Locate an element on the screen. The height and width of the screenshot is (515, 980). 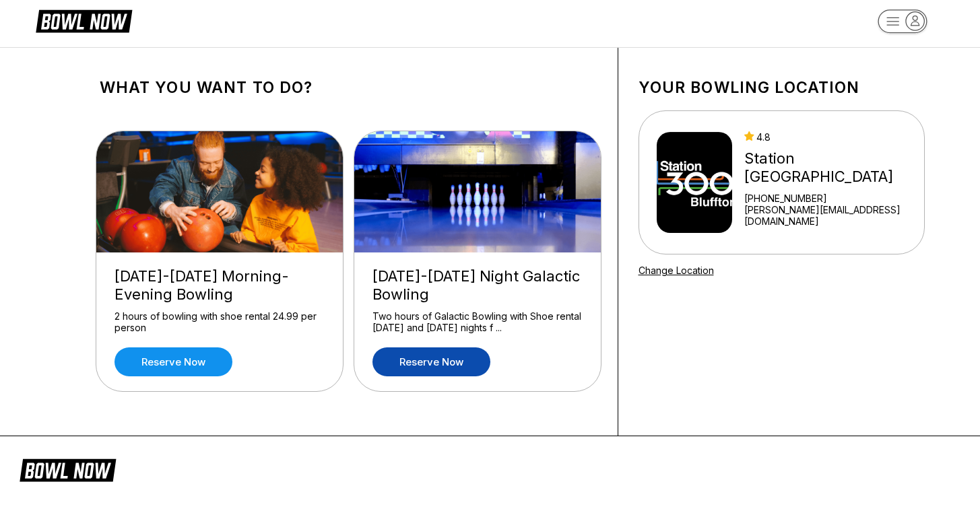
img: Station 300 Bluffton is located at coordinates (694, 183).